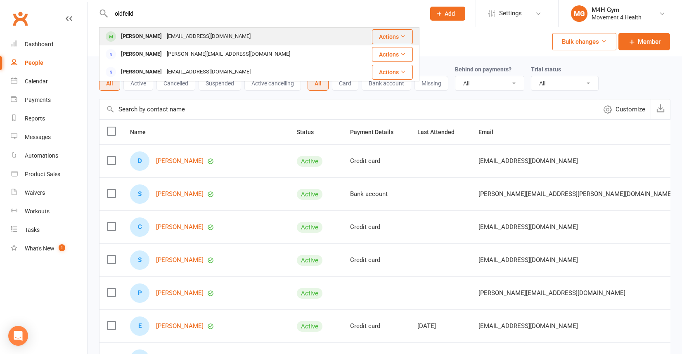 The image size is (682, 354). What do you see at coordinates (36, 81) in the screenshot?
I see `div: Calendar` at bounding box center [36, 81].